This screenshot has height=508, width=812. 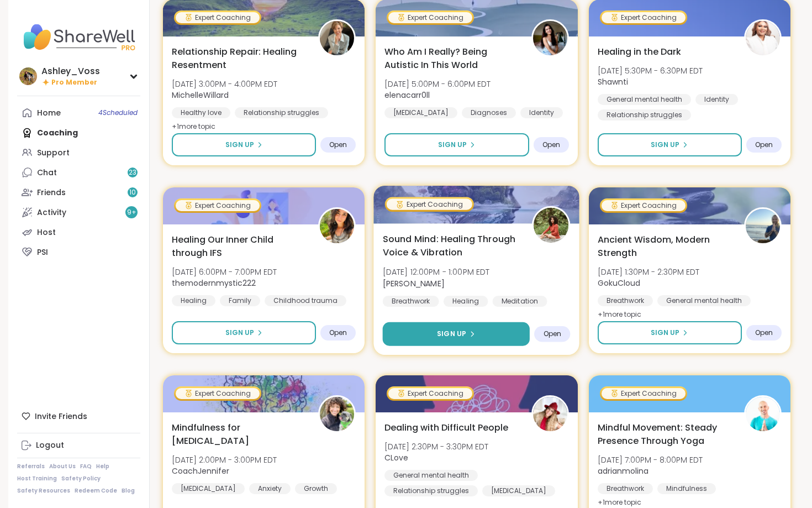 What do you see at coordinates (51, 193) in the screenshot?
I see `div: Friends` at bounding box center [51, 193].